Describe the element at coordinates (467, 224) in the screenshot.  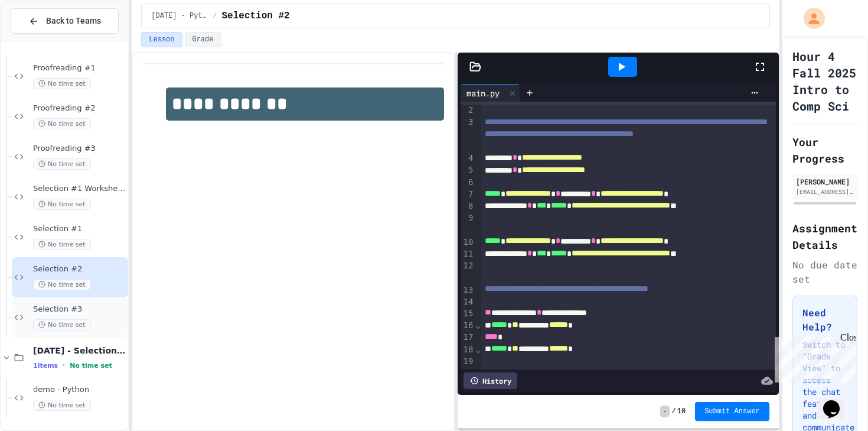
I see `div: 9` at that location.